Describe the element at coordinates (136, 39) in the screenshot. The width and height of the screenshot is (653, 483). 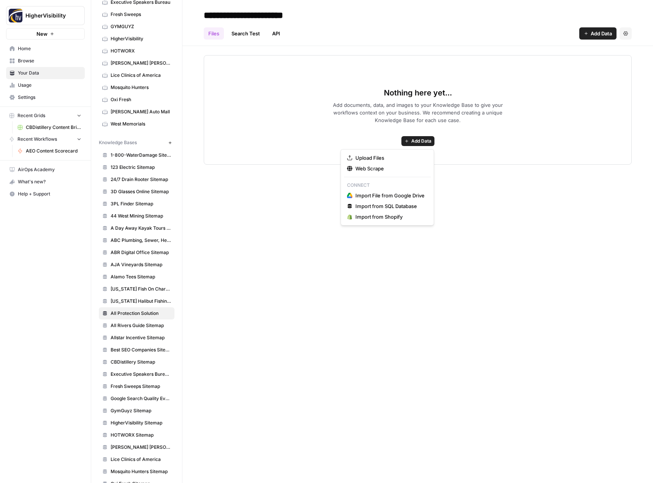
I see `a: HigherVisibility` at that location.